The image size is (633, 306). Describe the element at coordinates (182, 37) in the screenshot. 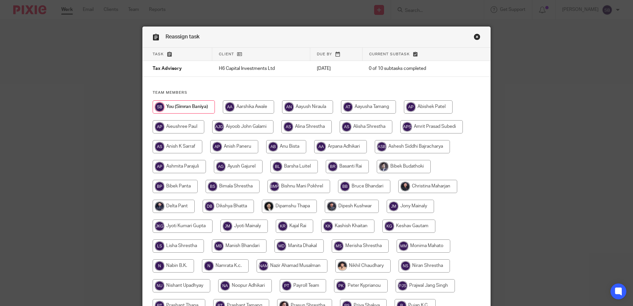

I see `span: Reassign task` at that location.